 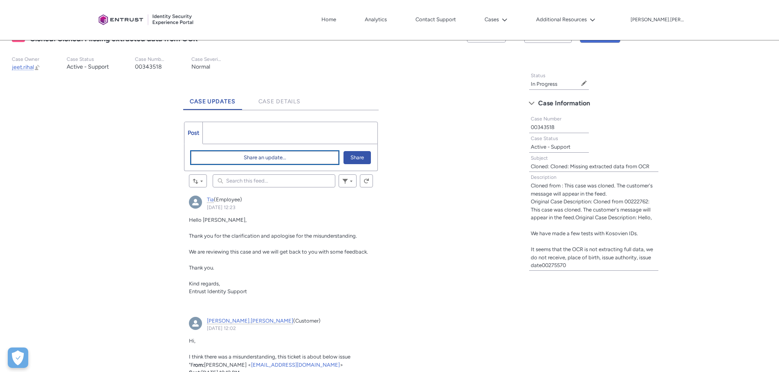 I want to click on img: External User - Tia (null), so click(x=195, y=202).